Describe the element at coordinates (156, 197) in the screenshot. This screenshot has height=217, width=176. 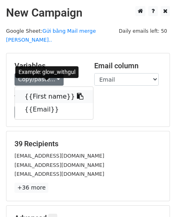
I see `div: Chat Widget` at that location.